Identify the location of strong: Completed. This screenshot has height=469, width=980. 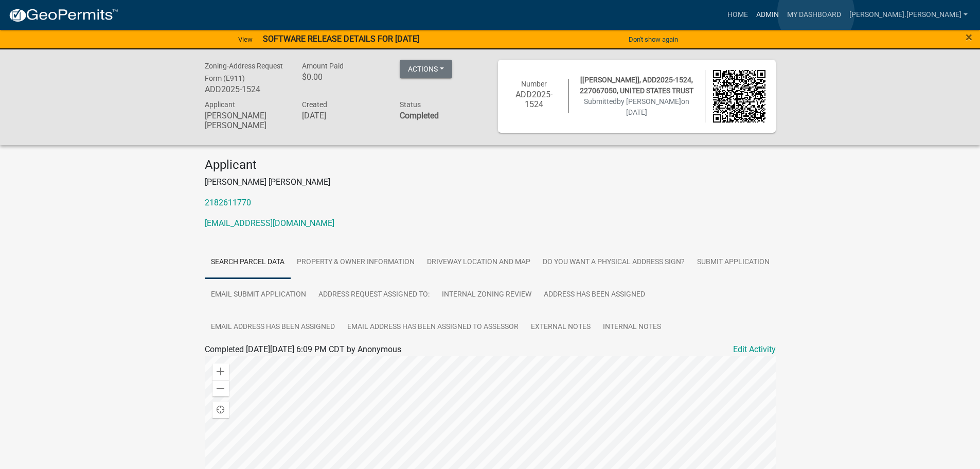
(419, 115).